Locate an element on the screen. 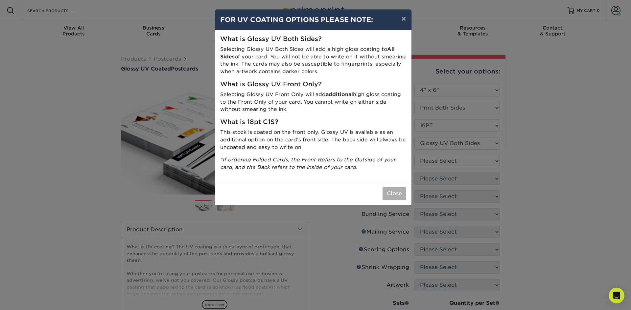 The height and width of the screenshot is (310, 631). p: Selecting Glossy UV Front Only will add high gloss coating to the Front Only of your card. You ca... is located at coordinates (313, 102).